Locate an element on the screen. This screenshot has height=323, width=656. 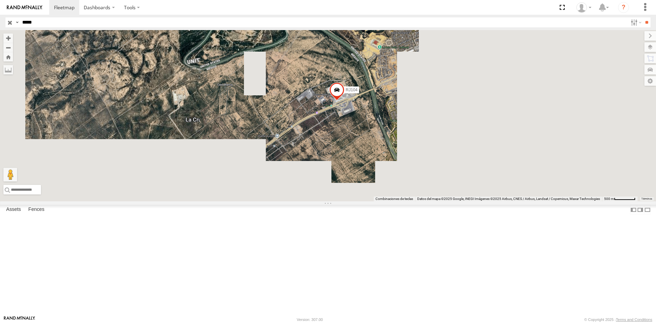
div: © Copyright 2025 - is located at coordinates (618, 319).